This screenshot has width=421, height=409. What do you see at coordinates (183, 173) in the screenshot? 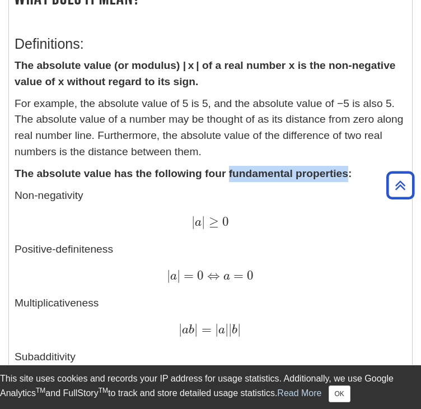
I see `strong: The absolute value has the following four fundamental properties:` at bounding box center [183, 173].